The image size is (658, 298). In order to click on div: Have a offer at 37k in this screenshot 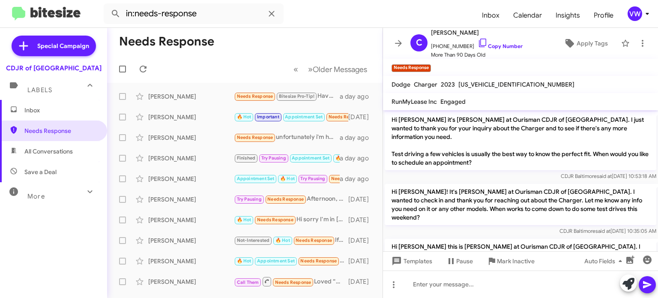, I will do `click(287, 96)`.